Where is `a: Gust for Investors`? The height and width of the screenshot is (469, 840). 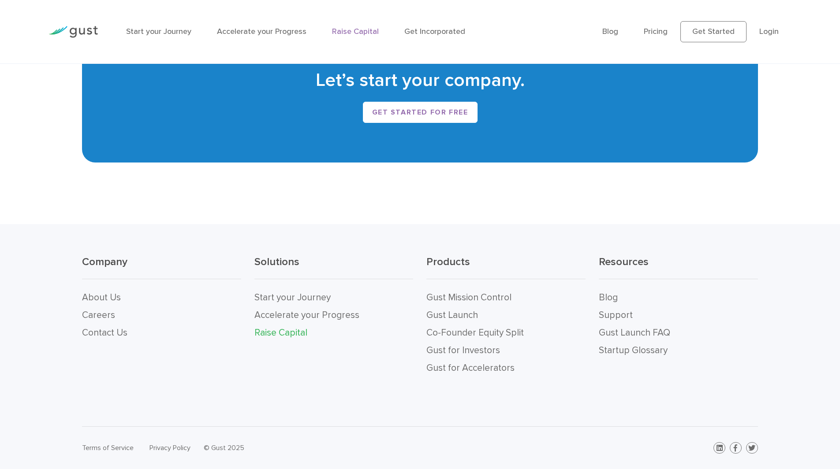
a: Gust for Investors is located at coordinates (463, 350).